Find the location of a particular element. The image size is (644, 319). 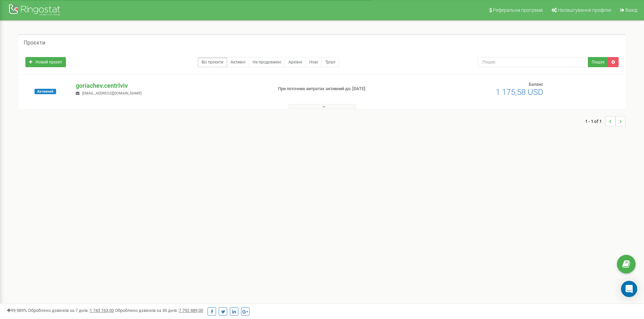

div: Open Intercom Messenger is located at coordinates (629, 290).